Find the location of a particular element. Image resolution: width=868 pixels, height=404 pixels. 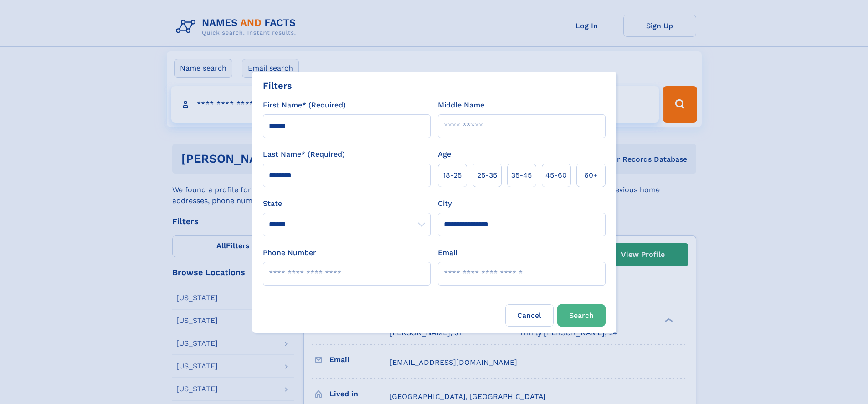

span: 45‑60 is located at coordinates (555, 175).